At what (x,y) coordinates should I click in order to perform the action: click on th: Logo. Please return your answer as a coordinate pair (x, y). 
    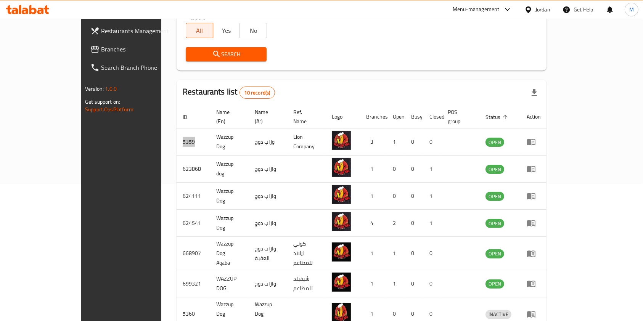
    Looking at the image, I should click on (343, 117).